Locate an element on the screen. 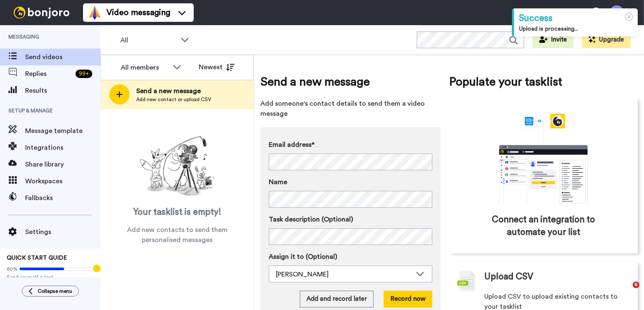 This screenshot has height=310, width=644. button: Record now is located at coordinates (408, 299).